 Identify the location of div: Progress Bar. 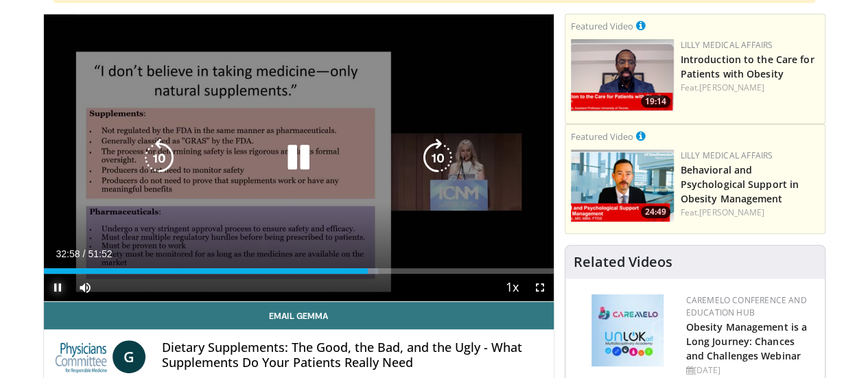
(298, 271).